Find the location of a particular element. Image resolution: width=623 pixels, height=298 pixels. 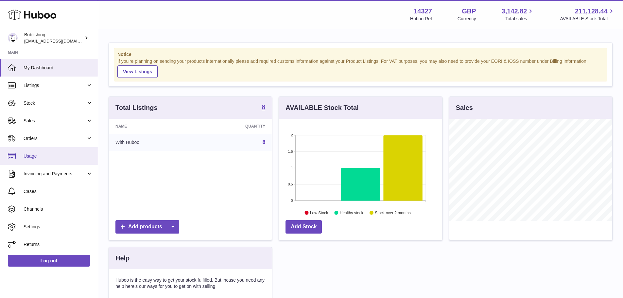

a: Add Stock is located at coordinates (303, 227).